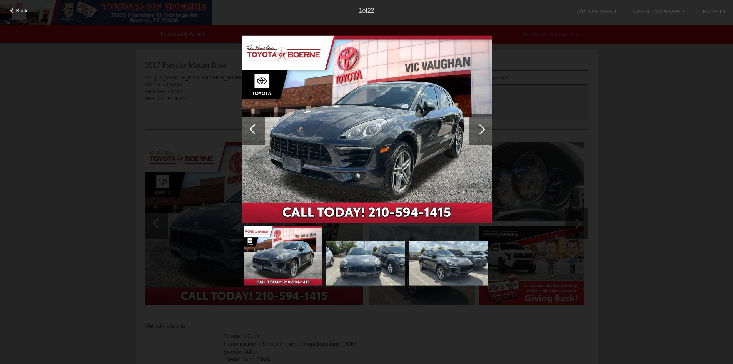  Describe the element at coordinates (22, 10) in the screenshot. I see `span: Back` at that location.